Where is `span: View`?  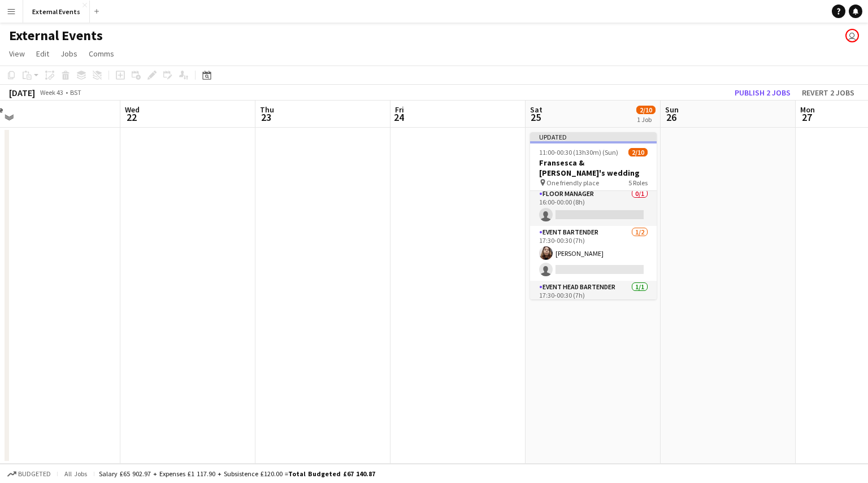
span: View is located at coordinates (17, 53).